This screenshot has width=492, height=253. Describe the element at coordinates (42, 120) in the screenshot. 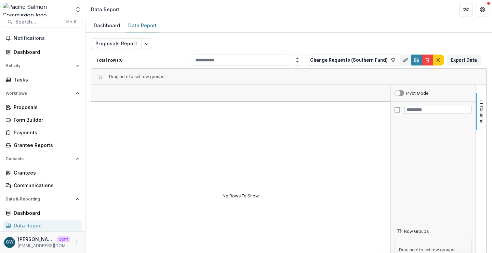

I see `a: Form Builder` at that location.